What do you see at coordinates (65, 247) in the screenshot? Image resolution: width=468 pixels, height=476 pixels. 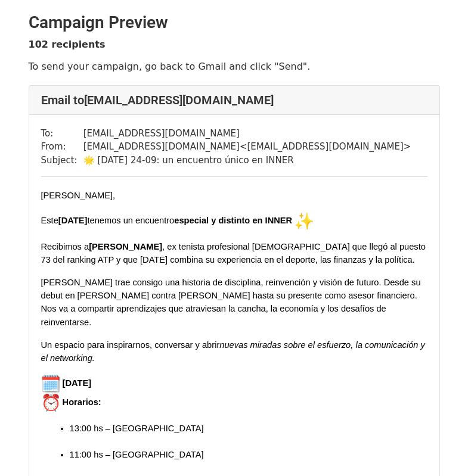 I see `span: Recibimos a` at bounding box center [65, 247].